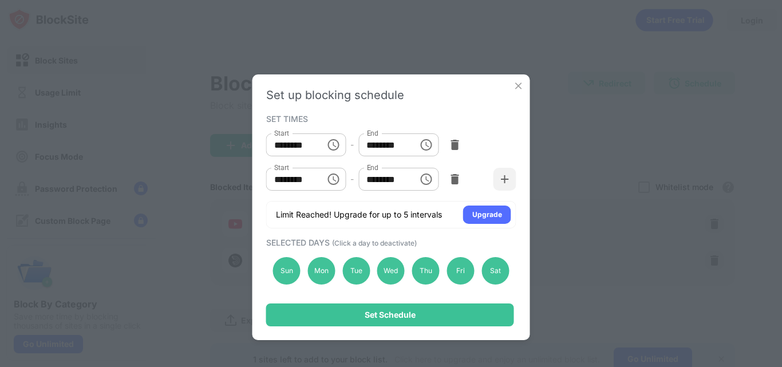  Describe the element at coordinates (426, 271) in the screenshot. I see `div: Thu` at that location.